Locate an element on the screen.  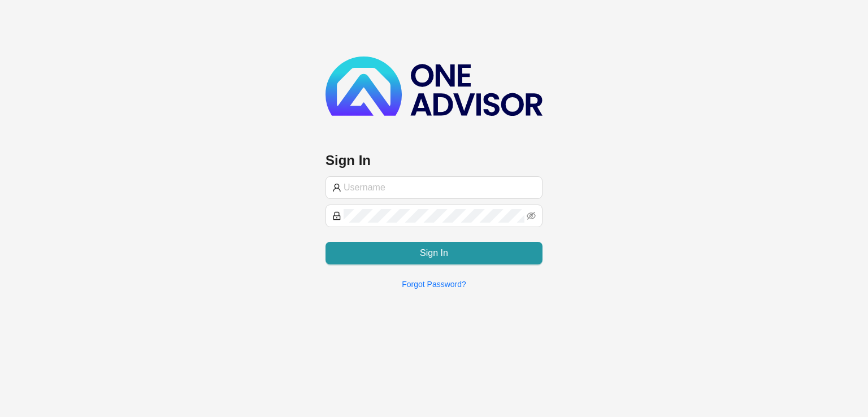
h3: Sign In is located at coordinates (434, 160).